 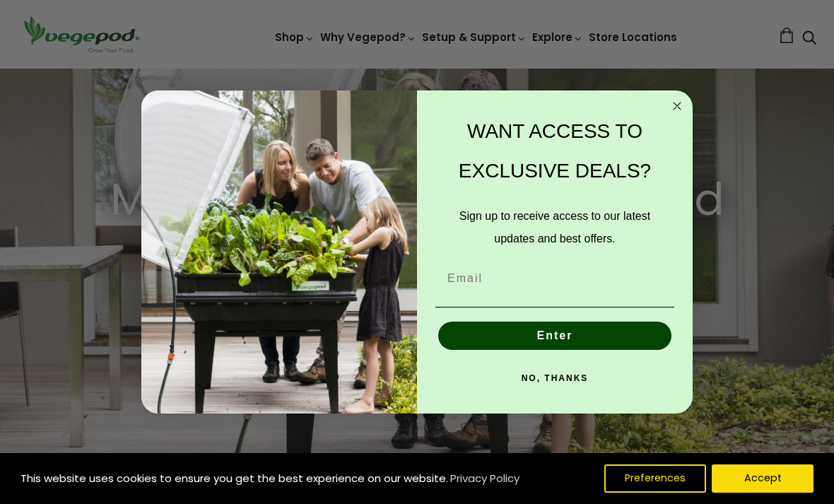 I want to click on span: Sign up to receive access to our latest updates and best offers., so click(x=555, y=227).